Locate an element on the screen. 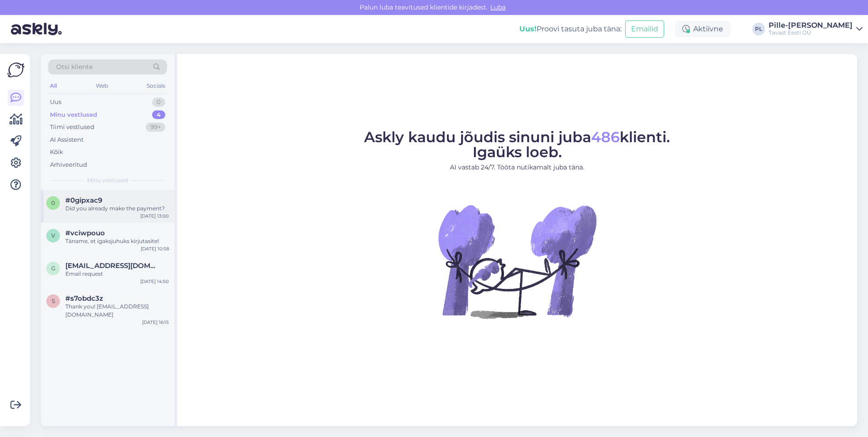 The width and height of the screenshot is (868, 437). span: #0gipxac9 is located at coordinates (84, 200).